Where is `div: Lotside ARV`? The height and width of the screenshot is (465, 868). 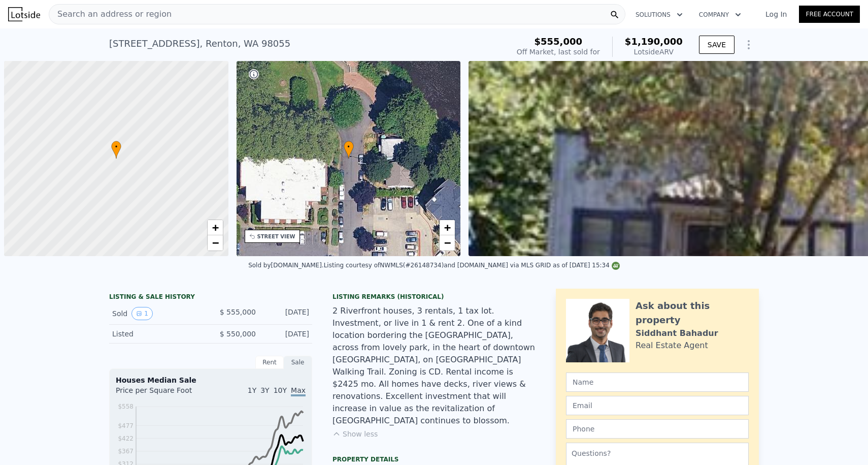 div: Lotside ARV is located at coordinates (654, 52).